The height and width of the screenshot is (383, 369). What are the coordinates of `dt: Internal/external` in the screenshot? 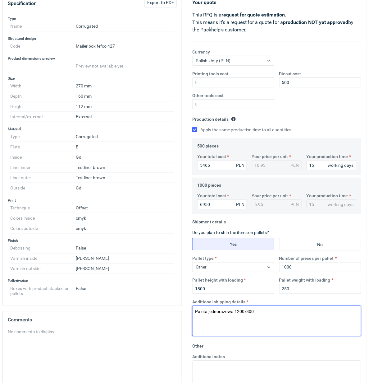 It's located at (43, 117).